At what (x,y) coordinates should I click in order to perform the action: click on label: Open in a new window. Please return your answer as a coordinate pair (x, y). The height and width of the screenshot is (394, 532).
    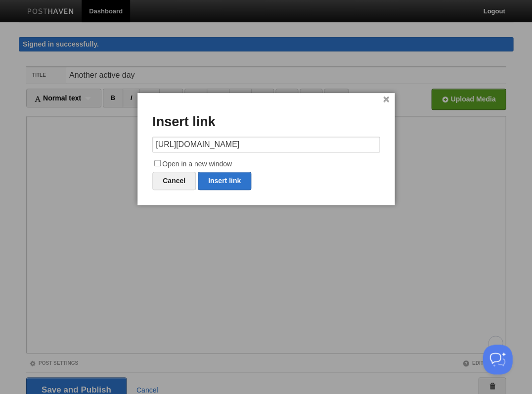
    Looking at the image, I should click on (266, 164).